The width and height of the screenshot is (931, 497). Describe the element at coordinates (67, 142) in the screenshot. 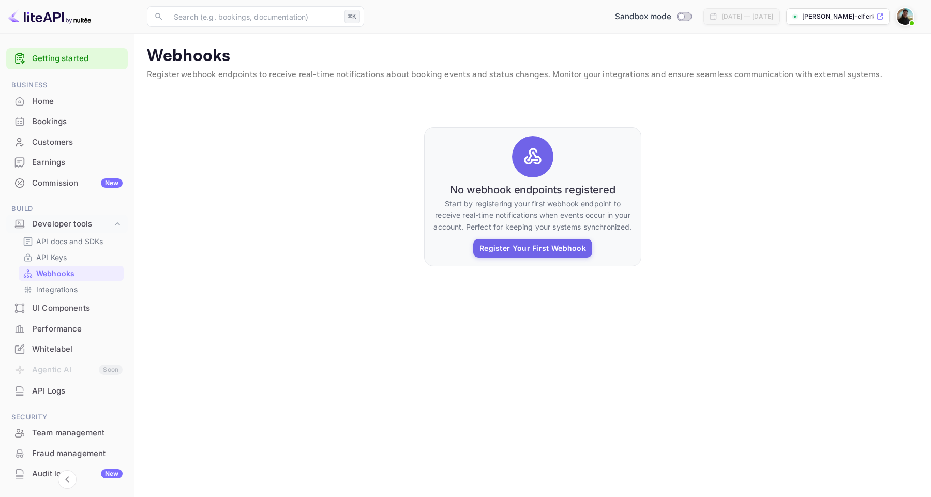

I see `a: Customers` at that location.